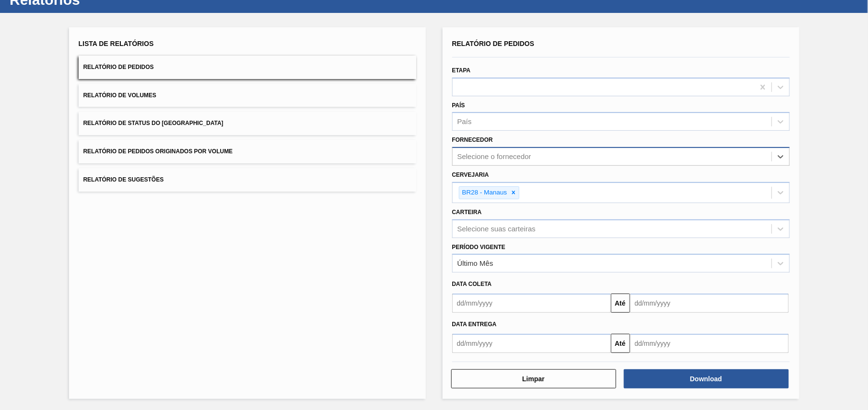  I want to click on button: Relatório de Sugestões, so click(247, 180).